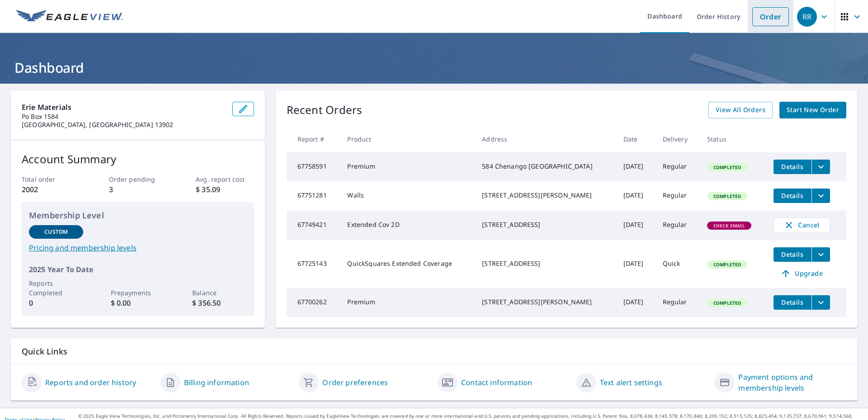 Image resolution: width=868 pixels, height=420 pixels. What do you see at coordinates (313, 139) in the screenshot?
I see `th: Report #` at bounding box center [313, 139].